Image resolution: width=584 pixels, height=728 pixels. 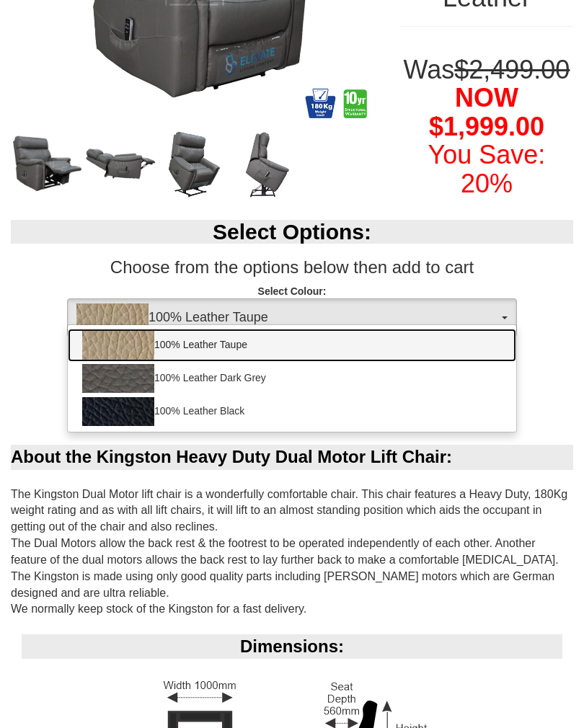 What do you see at coordinates (119, 346) in the screenshot?
I see `img: 100% Leather Taupe` at bounding box center [119, 346].